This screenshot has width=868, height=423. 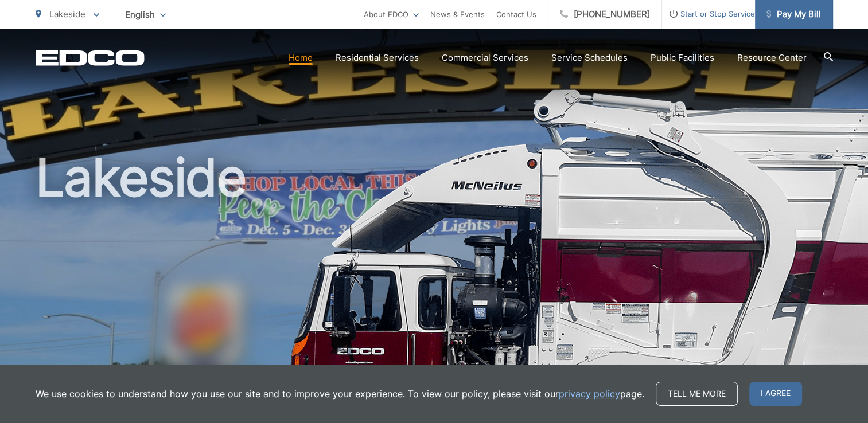 I want to click on span: Lakeside, so click(x=67, y=14).